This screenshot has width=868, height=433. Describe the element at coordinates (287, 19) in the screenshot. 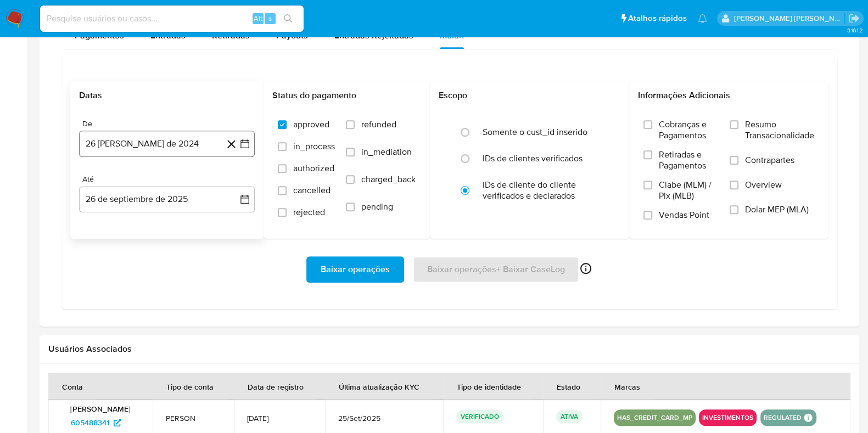

I see `button: search-icon` at that location.